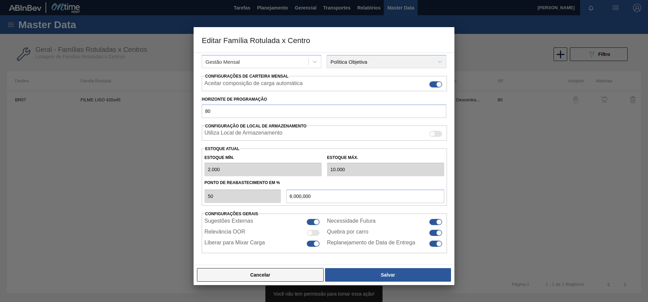 Image resolution: width=648 pixels, height=302 pixels. I want to click on label: Relevância OOR, so click(225, 233).